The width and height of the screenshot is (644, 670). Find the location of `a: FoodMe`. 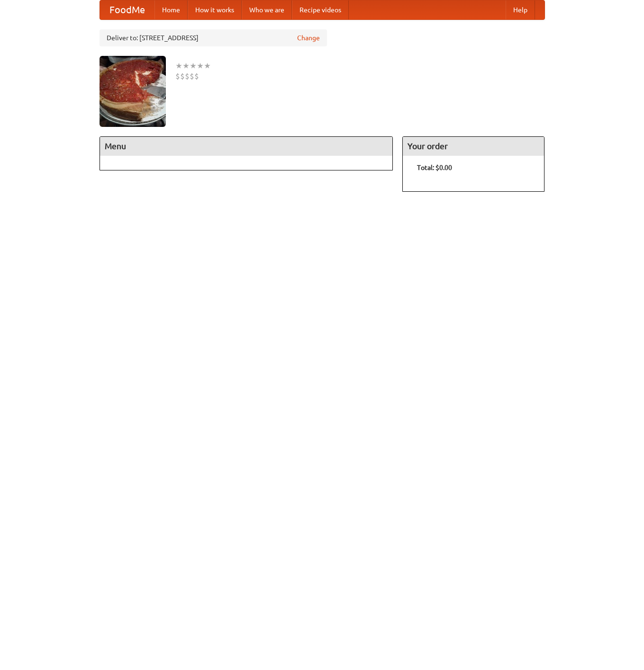

a: FoodMe is located at coordinates (127, 10).